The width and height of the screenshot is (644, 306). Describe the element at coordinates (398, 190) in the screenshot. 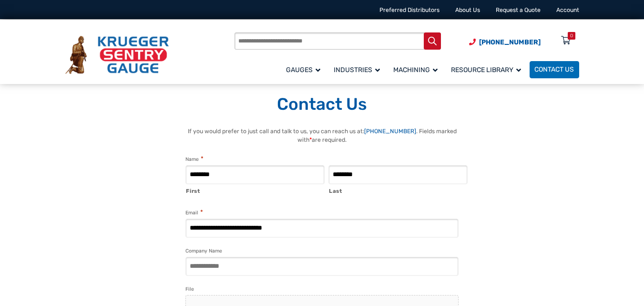

I see `label: Last` at that location.